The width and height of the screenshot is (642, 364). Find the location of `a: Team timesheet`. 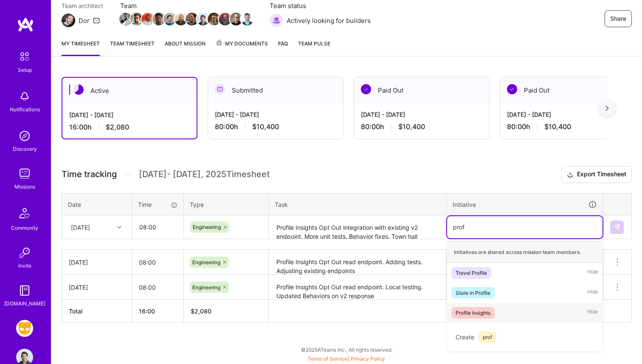

a: Team timesheet is located at coordinates (132, 48).